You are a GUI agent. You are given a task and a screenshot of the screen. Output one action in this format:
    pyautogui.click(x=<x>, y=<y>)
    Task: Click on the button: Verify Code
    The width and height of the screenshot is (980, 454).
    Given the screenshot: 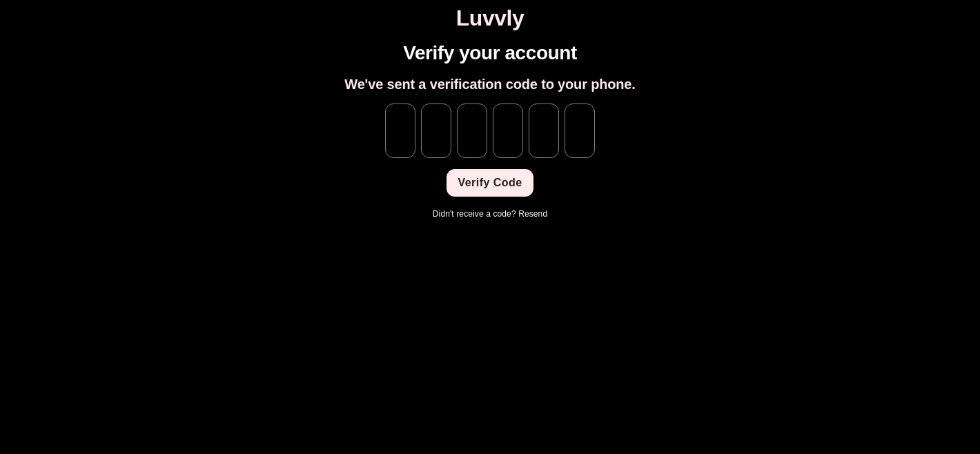 What is the action you would take?
    pyautogui.click(x=489, y=183)
    